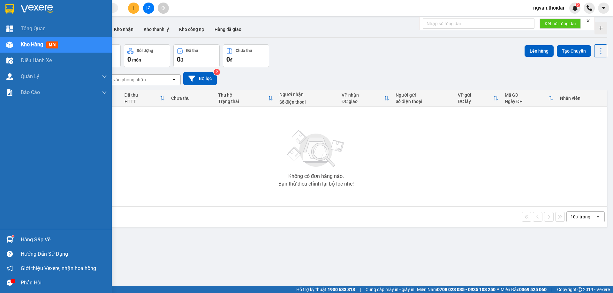 This screenshot has width=613, height=293. I want to click on div: Ngày ĐH, so click(527, 102).